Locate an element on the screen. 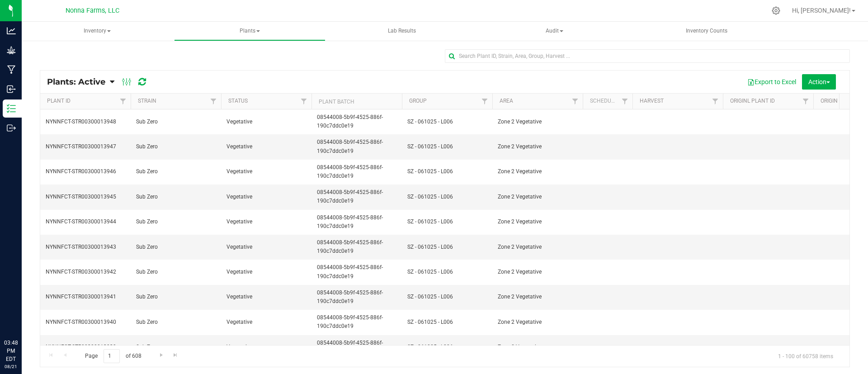  a: Status is located at coordinates (238, 101).